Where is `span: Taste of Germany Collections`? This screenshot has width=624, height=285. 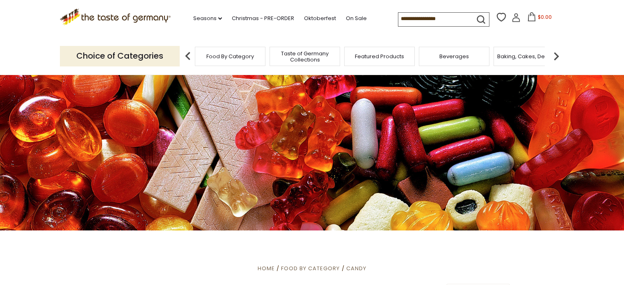
span: Taste of Germany Collections is located at coordinates (305, 57).